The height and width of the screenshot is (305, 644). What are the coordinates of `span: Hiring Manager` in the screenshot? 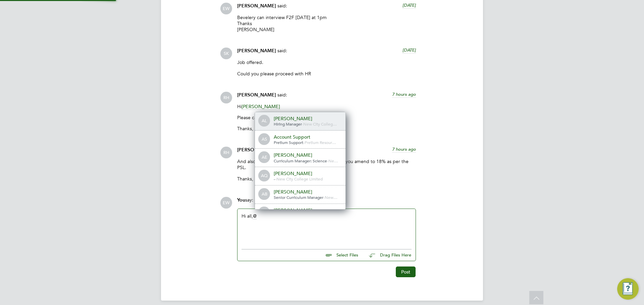 It's located at (288, 124).